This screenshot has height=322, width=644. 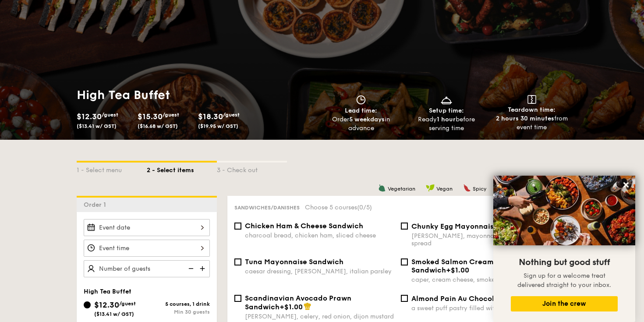 What do you see at coordinates (626, 185) in the screenshot?
I see `button: Close` at bounding box center [626, 185].